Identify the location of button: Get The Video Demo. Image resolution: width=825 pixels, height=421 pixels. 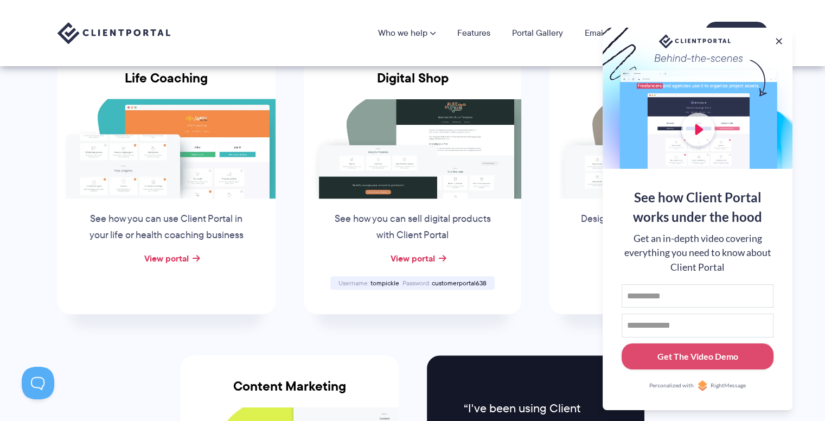
(697, 356).